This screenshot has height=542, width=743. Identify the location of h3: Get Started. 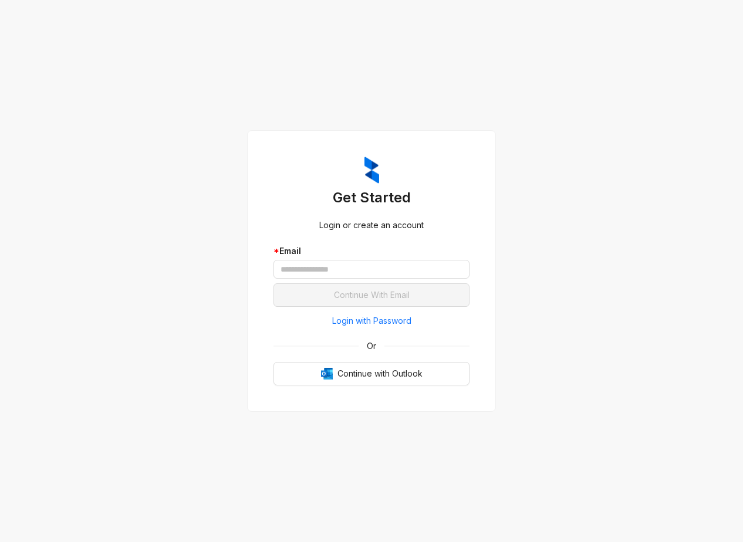
(372, 198).